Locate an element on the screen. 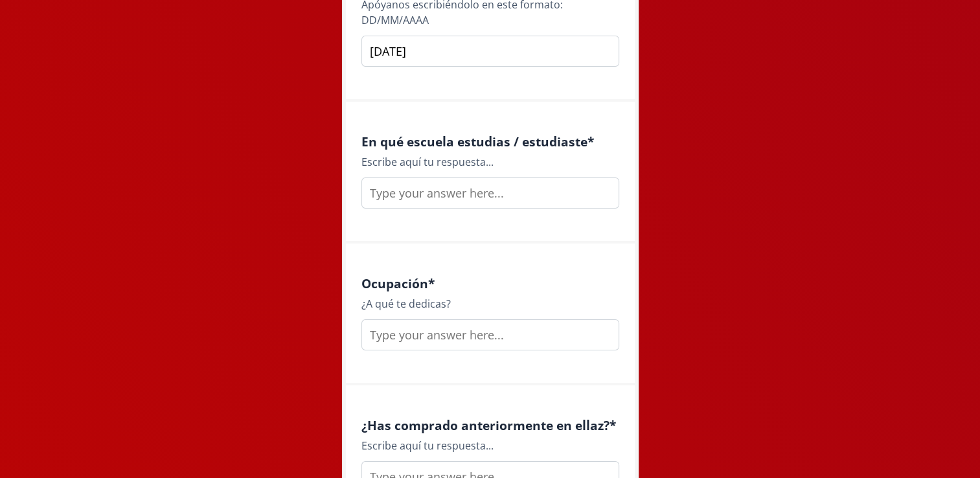 The image size is (980, 478). div: ¿A qué te dedicas? is located at coordinates (490, 304).